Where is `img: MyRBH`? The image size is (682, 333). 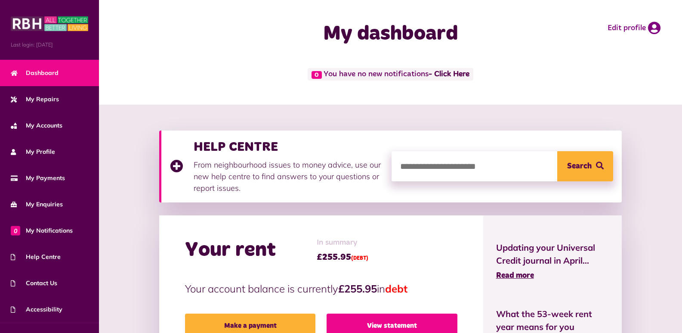 img: MyRBH is located at coordinates (50, 24).